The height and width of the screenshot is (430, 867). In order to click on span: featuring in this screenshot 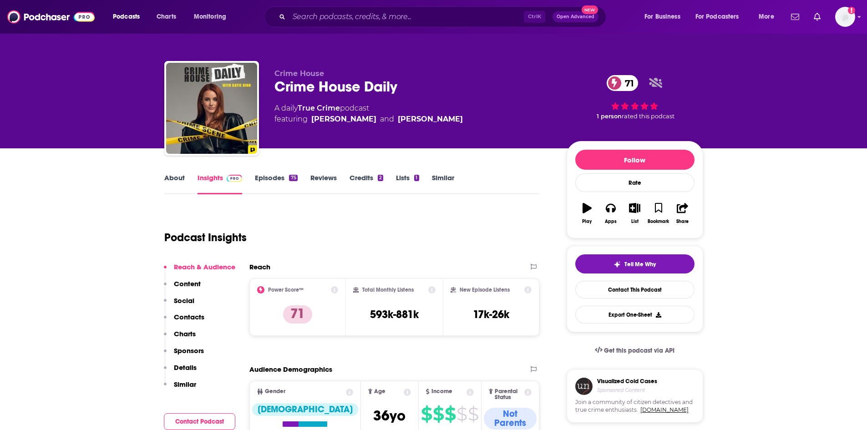, I will do `click(369, 119)`.